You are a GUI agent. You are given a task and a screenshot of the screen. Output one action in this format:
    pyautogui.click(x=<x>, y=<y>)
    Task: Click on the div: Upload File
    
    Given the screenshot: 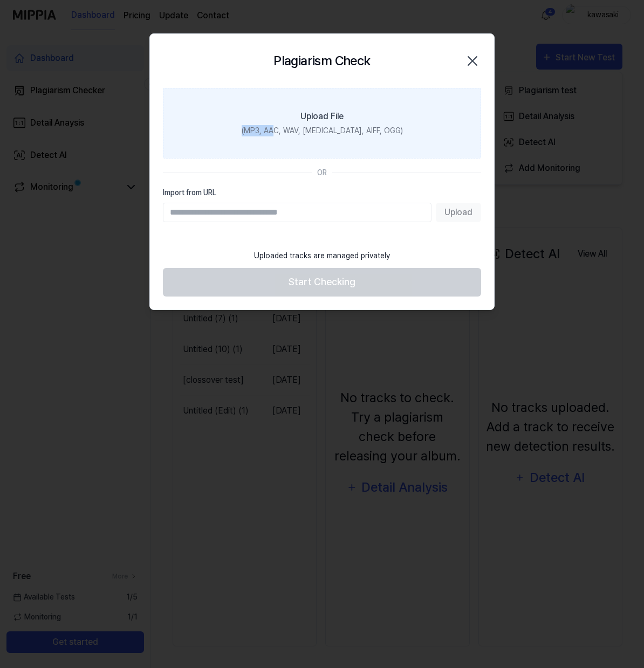 What is the action you would take?
    pyautogui.click(x=322, y=116)
    